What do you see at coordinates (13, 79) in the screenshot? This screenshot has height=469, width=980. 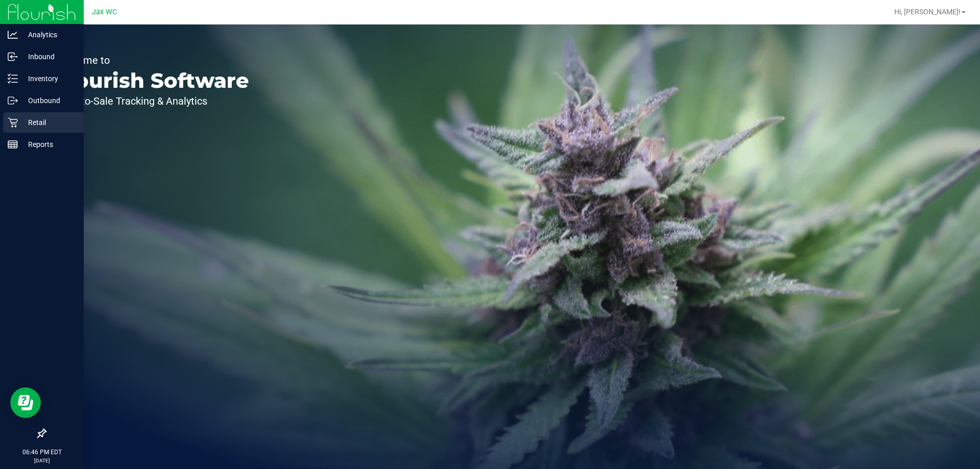 I see `inline-svg: Inventory` at bounding box center [13, 79].